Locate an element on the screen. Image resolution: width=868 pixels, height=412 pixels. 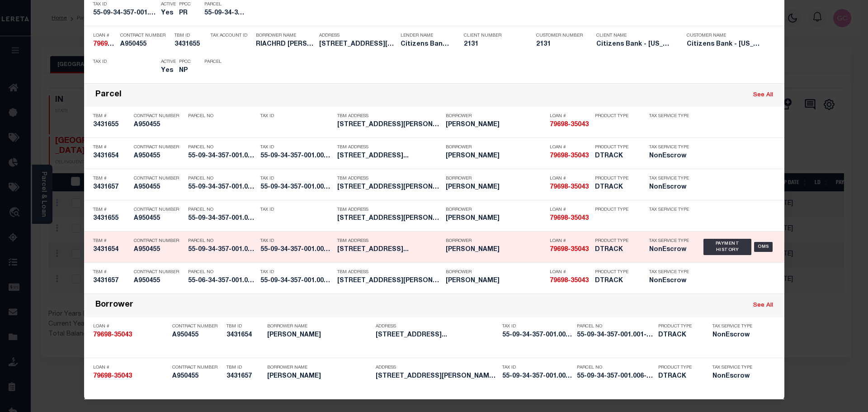
p: Customer Number is located at coordinates (559, 36).